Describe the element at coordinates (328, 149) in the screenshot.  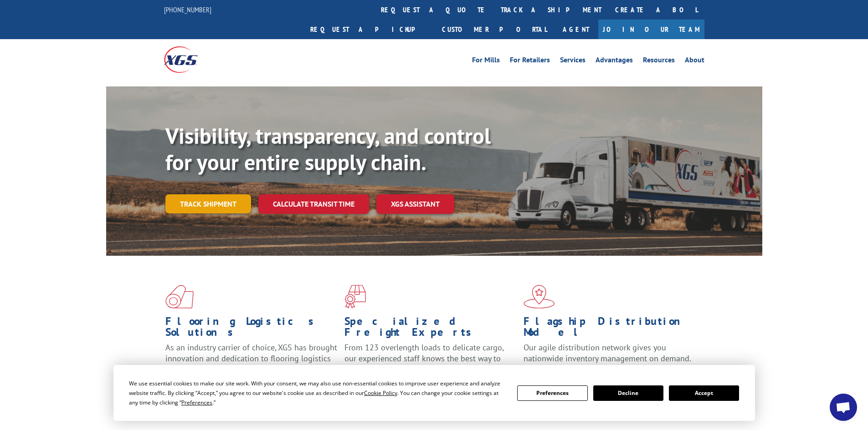
I see `b: Visibility, transparency, and control for your entire supply chain.` at that location.